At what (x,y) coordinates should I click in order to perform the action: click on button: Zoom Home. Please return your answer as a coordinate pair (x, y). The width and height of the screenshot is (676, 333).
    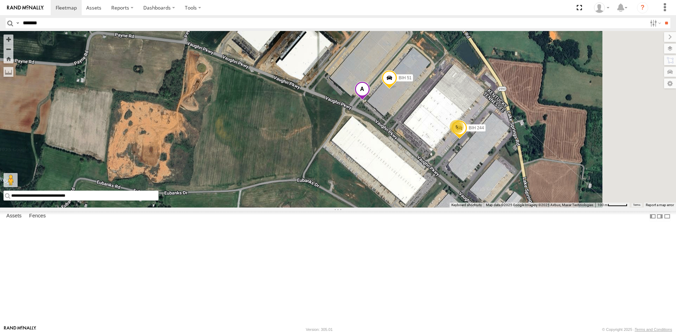
    Looking at the image, I should click on (8, 58).